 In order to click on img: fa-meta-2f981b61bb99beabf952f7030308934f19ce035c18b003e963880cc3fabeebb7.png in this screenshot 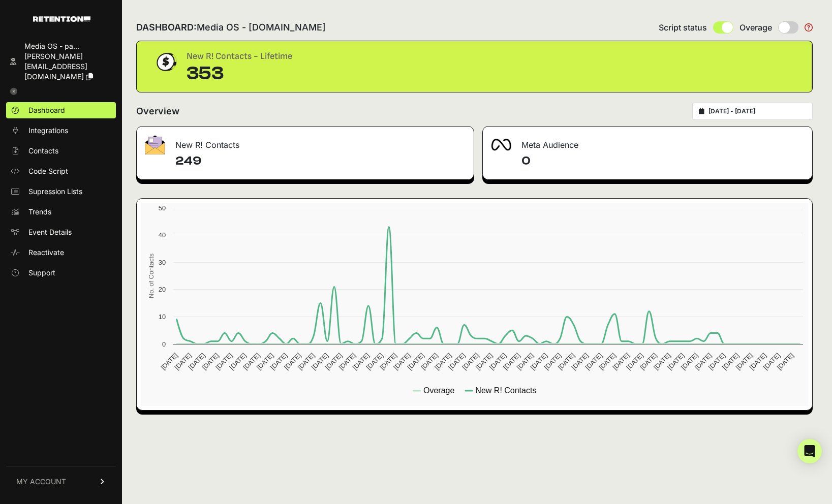, I will do `click(501, 145)`.